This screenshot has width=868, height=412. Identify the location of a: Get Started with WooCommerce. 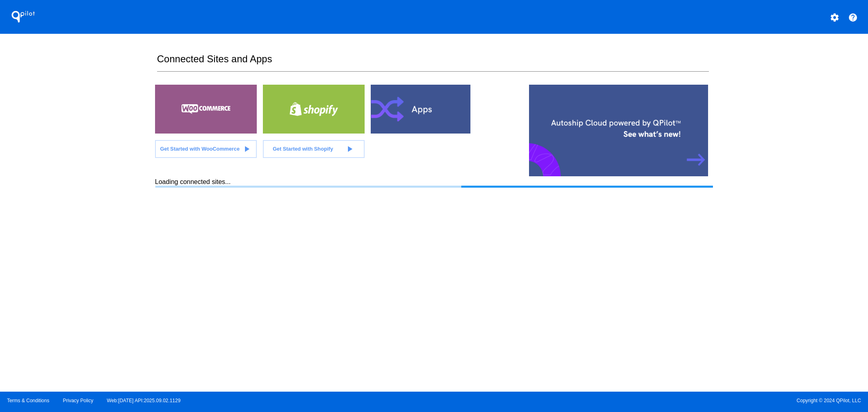
(206, 149).